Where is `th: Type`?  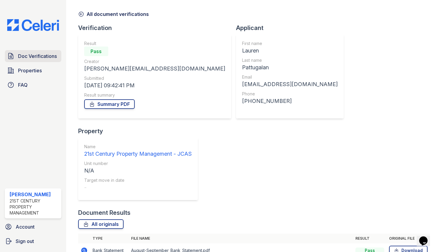 th: Type is located at coordinates (109, 239).